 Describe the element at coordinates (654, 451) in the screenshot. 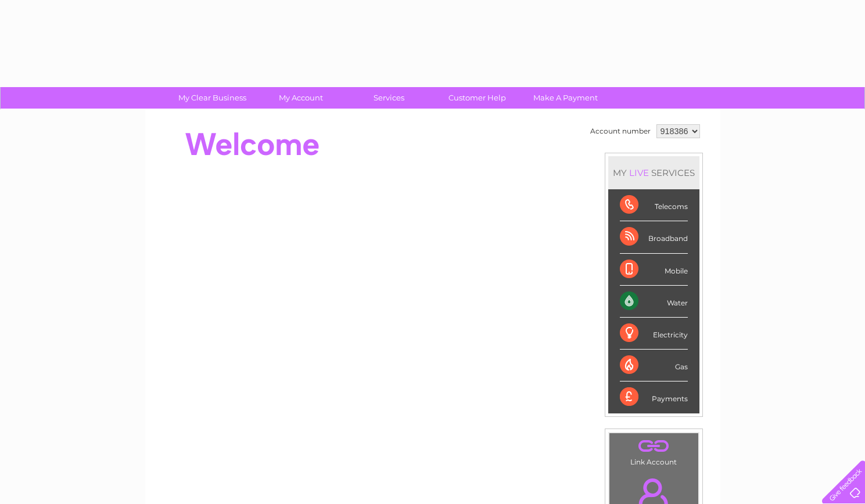

I see `td: Link Account` at that location.